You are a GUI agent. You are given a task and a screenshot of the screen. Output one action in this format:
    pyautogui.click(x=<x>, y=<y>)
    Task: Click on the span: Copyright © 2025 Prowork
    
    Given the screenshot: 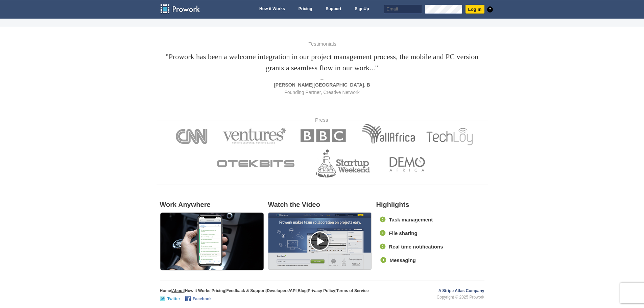 What is the action you would take?
    pyautogui.click(x=461, y=297)
    